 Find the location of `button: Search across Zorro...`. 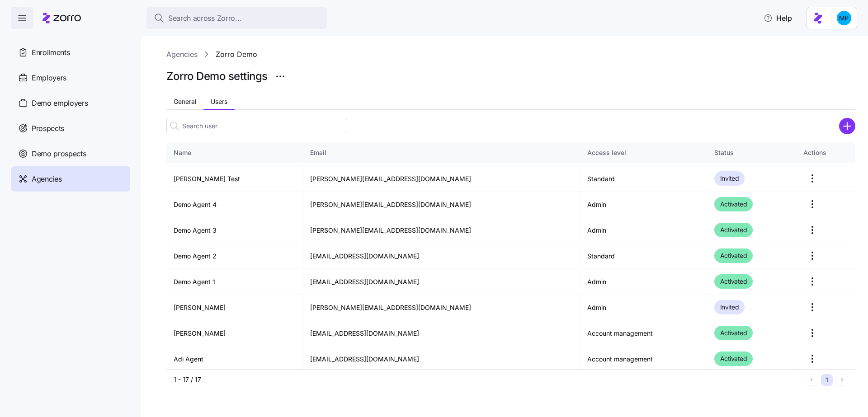

button: Search across Zorro... is located at coordinates (237, 18).